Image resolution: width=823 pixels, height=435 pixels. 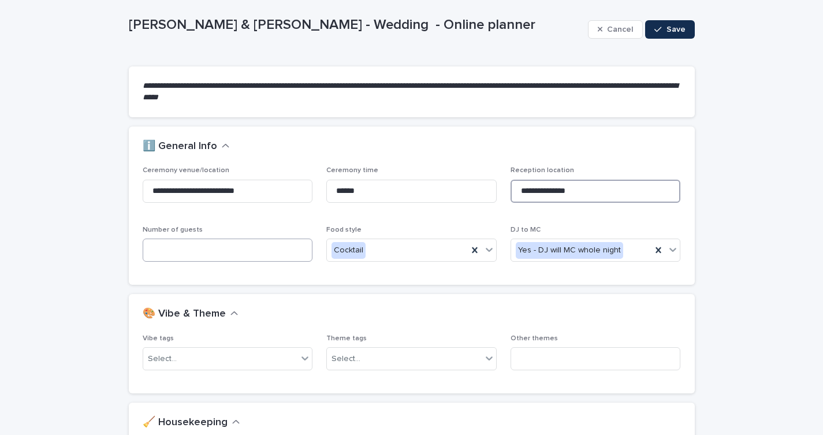 What do you see at coordinates (543, 170) in the screenshot?
I see `span: Reception location` at bounding box center [543, 170].